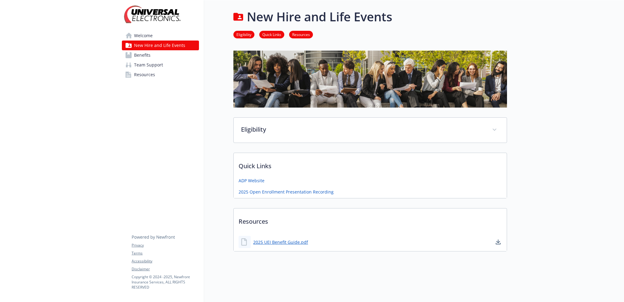 The image size is (624, 302). Describe the element at coordinates (165, 261) in the screenshot. I see `a: Accessibility` at that location.